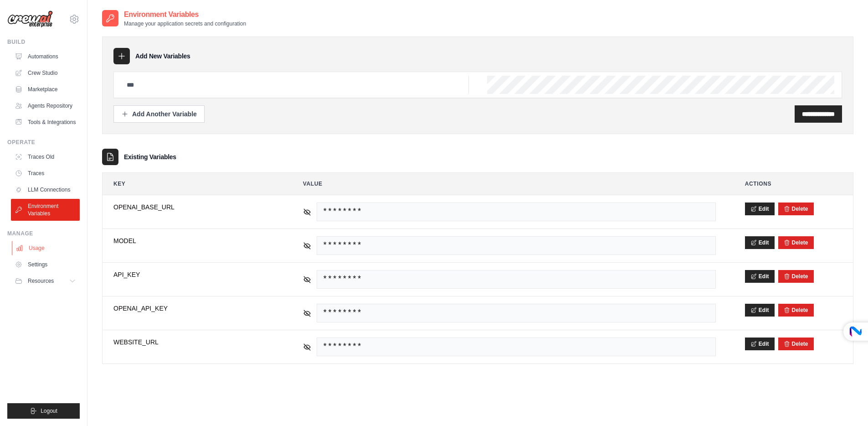 This screenshot has height=426, width=868. What do you see at coordinates (45, 265) in the screenshot?
I see `a: Settings` at bounding box center [45, 265].